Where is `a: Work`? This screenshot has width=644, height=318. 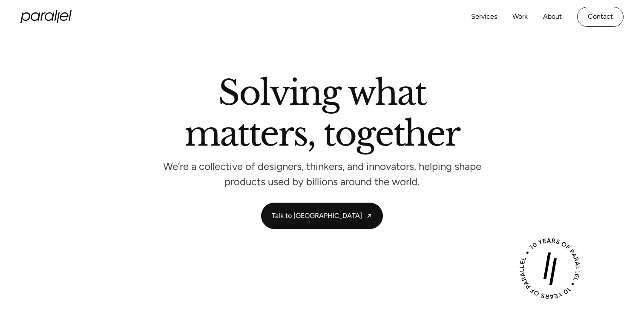 a: Work is located at coordinates (520, 16).